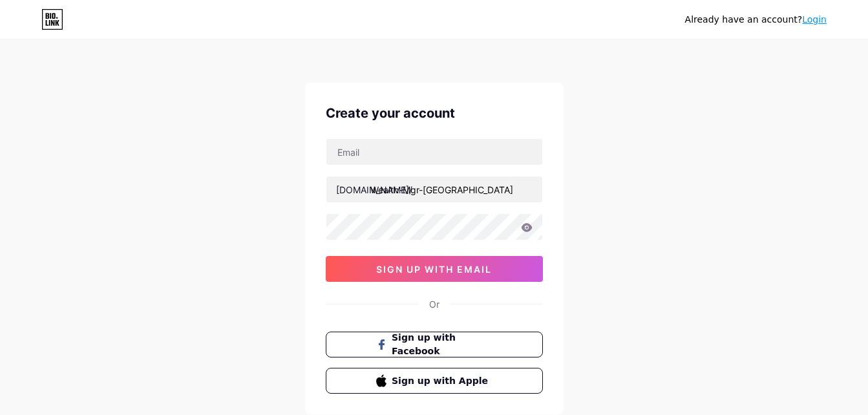  What do you see at coordinates (441, 381) in the screenshot?
I see `span: Sign up with Apple` at bounding box center [441, 381].